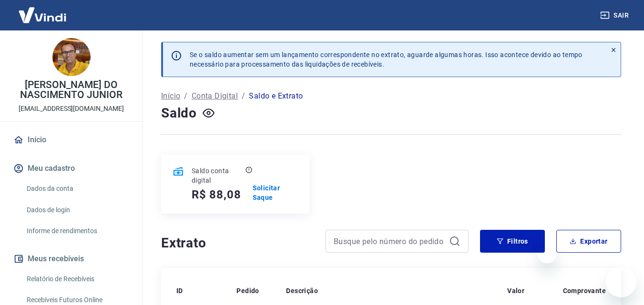 The width and height of the screenshot is (644, 305). Describe the element at coordinates (76, 188) in the screenshot. I see `a: Dados da conta` at that location.